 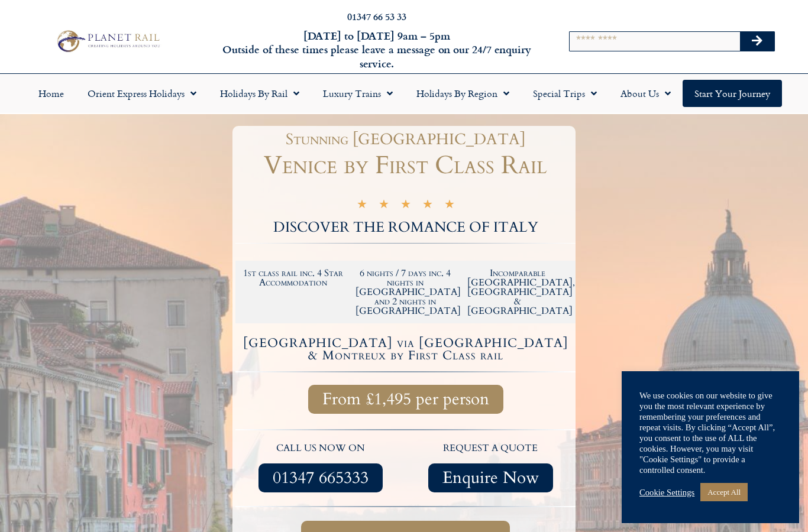 What do you see at coordinates (757, 42) in the screenshot?
I see `button: Search` at bounding box center [757, 42].